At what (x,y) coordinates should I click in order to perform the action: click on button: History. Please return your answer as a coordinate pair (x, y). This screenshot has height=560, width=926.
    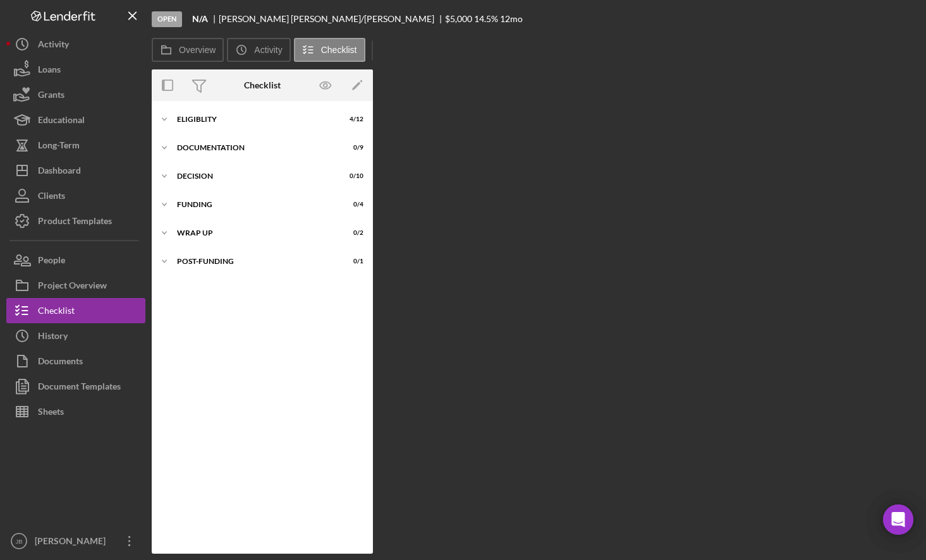
    Looking at the image, I should click on (76, 336).